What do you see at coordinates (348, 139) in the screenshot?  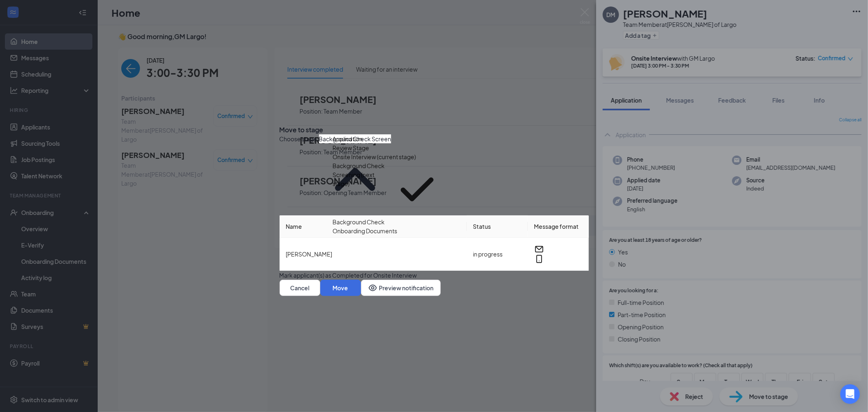 I see `div: Application` at bounding box center [348, 139].